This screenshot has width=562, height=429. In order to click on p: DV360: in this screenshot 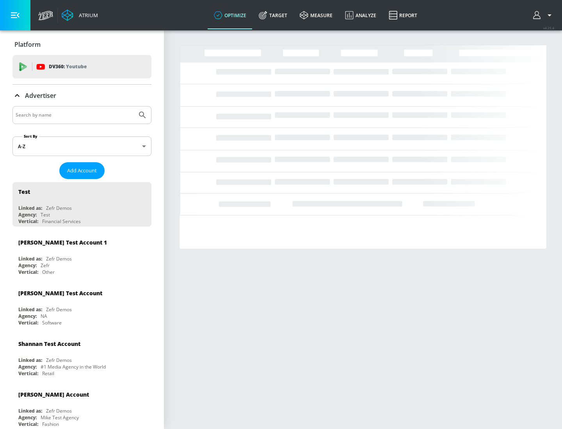, I will do `click(68, 67)`.